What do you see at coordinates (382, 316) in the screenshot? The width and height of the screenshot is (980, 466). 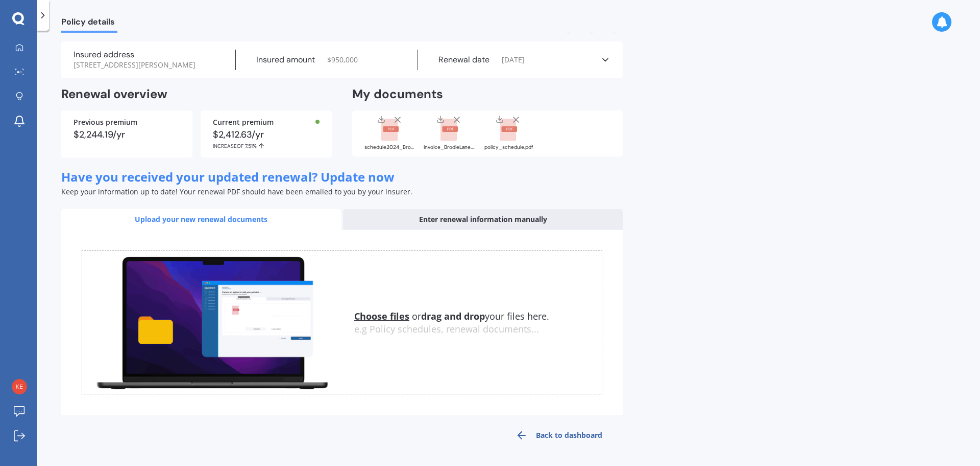 I see `u: Choose files` at bounding box center [382, 316].